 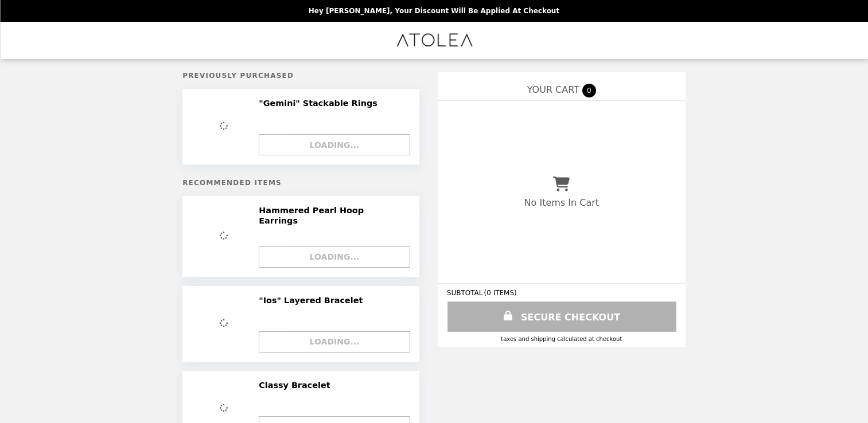 What do you see at coordinates (300, 183) in the screenshot?
I see `h5: Recommended Items` at bounding box center [300, 183].